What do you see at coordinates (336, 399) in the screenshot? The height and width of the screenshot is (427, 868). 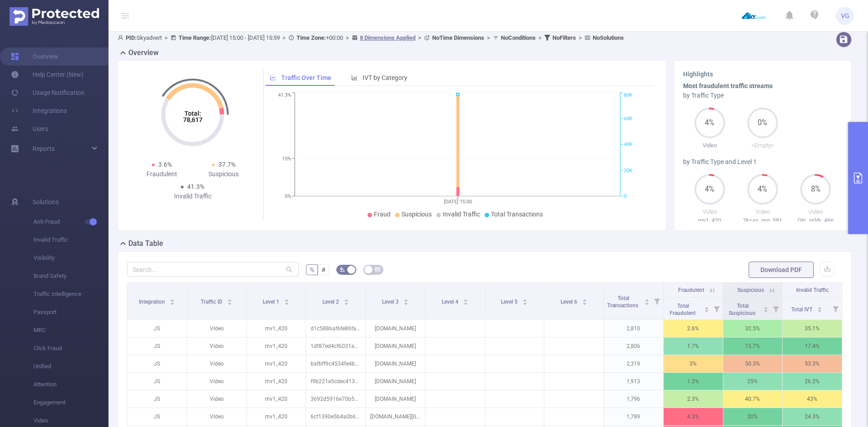 I see `p: 3692d5916e70b59898c78838e5ceee95` at bounding box center [336, 399].